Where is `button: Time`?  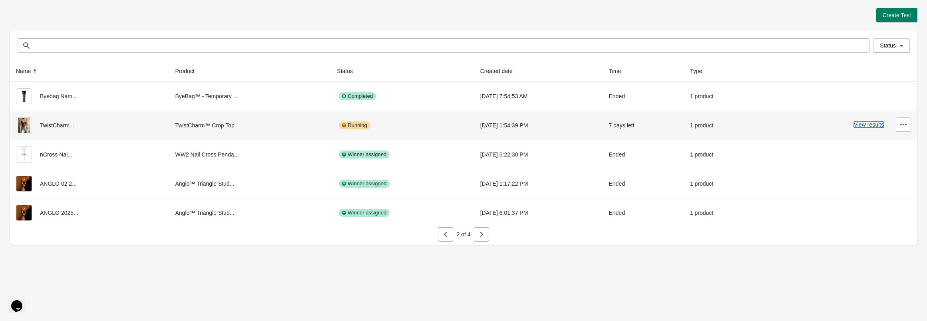
button: Time is located at coordinates (619, 71).